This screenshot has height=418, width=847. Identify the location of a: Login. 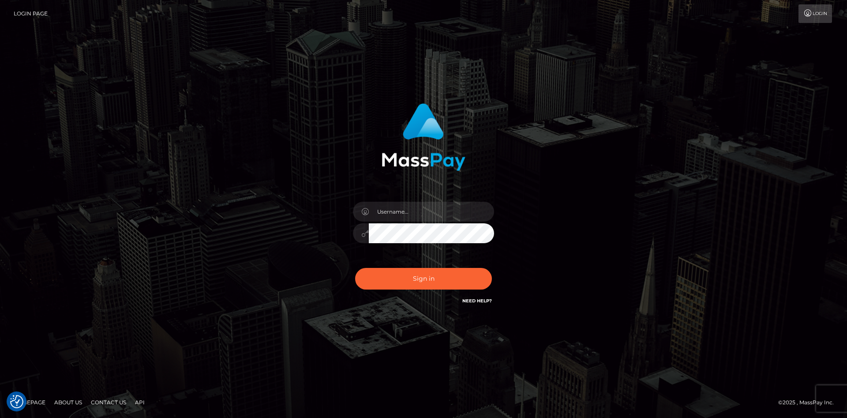
(815, 14).